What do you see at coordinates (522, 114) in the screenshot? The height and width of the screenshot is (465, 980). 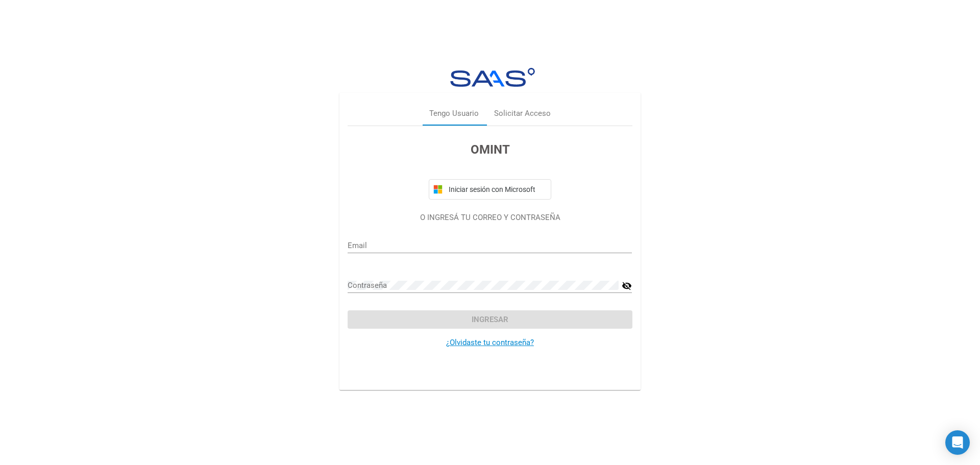 I see `div: Solicitar Acceso` at bounding box center [522, 114].